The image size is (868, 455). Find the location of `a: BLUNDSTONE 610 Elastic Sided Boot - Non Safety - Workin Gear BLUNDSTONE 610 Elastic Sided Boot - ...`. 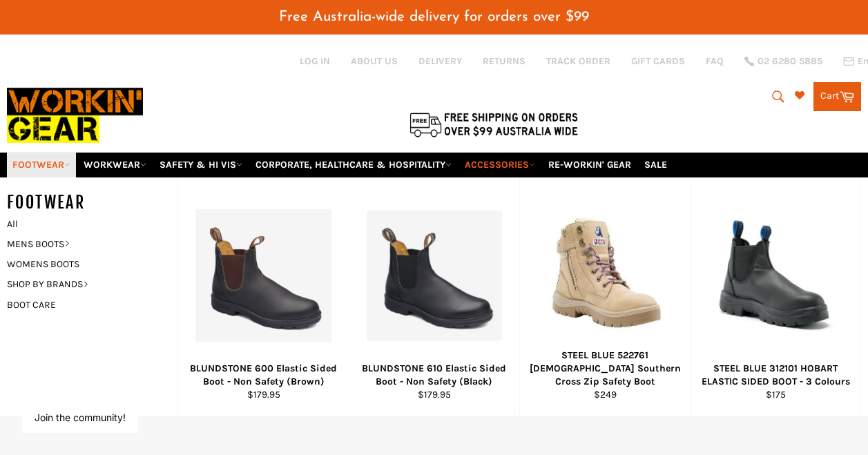

a: BLUNDSTONE 610 Elastic Sided Boot - Non Safety - Workin Gear BLUNDSTONE 610 Elastic Sided Boot - ... is located at coordinates (434, 296).